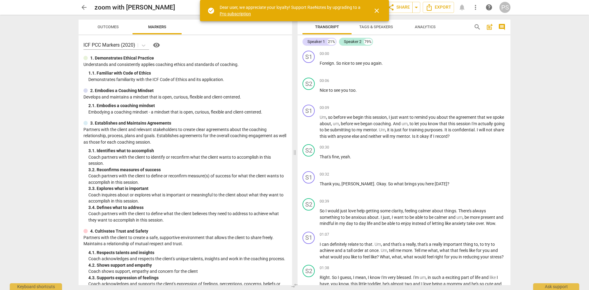  What do you see at coordinates (376, 63) in the screenshot?
I see `span: again` at bounding box center [376, 63].